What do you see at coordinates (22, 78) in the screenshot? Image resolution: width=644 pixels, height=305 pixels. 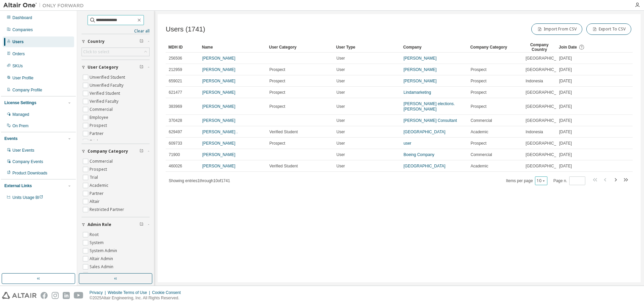 I see `div: User Profile` at bounding box center [22, 78].